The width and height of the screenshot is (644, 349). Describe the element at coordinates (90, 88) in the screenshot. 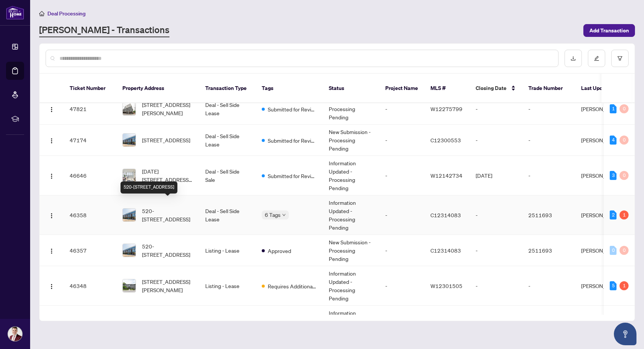

I see `th: Ticket Number` at that location.